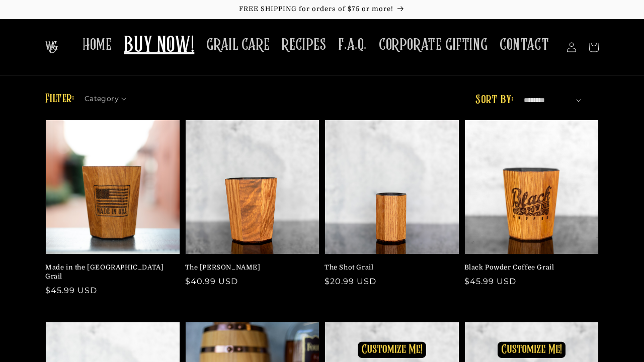 This screenshot has height=362, width=644. I want to click on a: F.A.Q., so click(352, 45).